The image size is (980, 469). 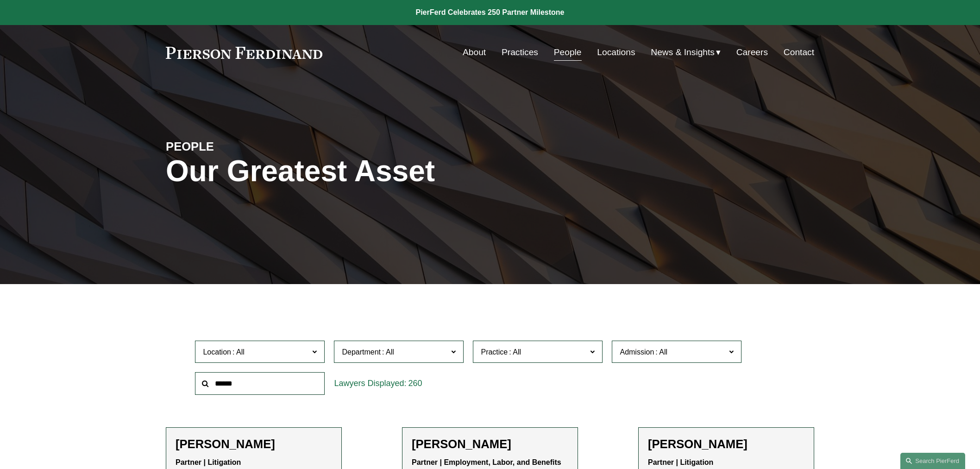 I want to click on strong: Partner | Employment, Labor, and Benefits, so click(x=486, y=462).